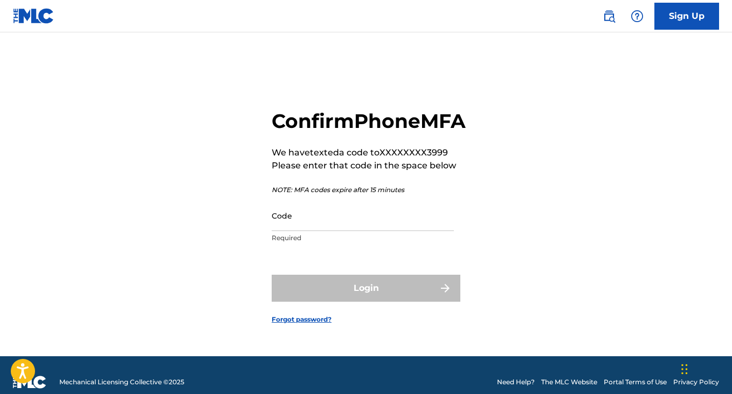 The width and height of the screenshot is (732, 394). Describe the element at coordinates (705, 368) in the screenshot. I see `div: Chat Widget` at that location.